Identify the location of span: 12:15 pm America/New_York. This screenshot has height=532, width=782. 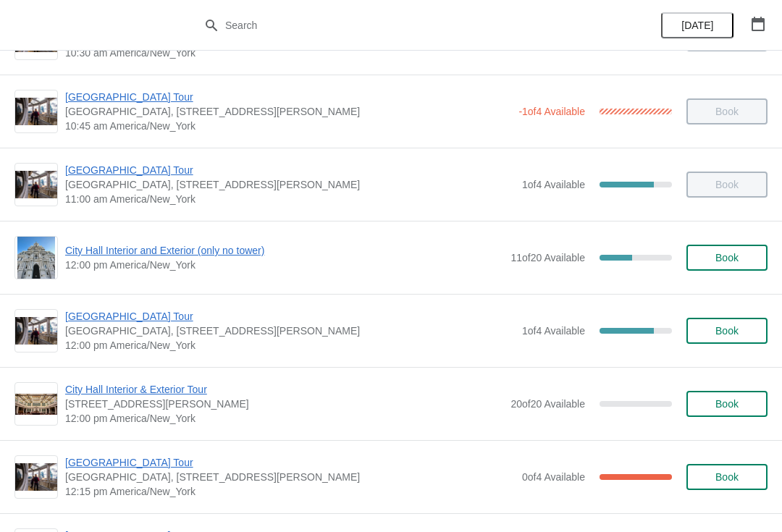
(289, 492).